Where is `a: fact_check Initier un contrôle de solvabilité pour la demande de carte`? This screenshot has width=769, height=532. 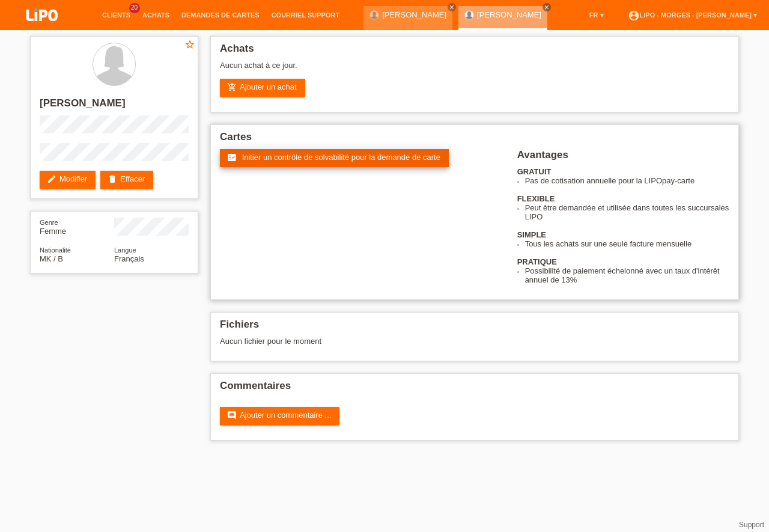 a: fact_check Initier un contrôle de solvabilité pour la demande de carte is located at coordinates (334, 158).